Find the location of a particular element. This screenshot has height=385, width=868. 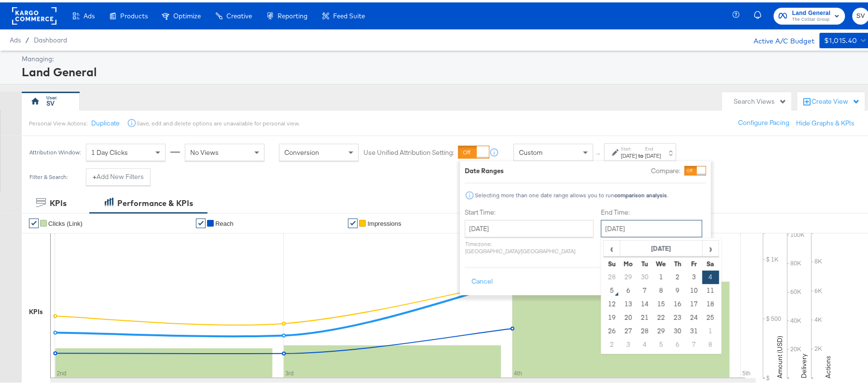

th: Sa is located at coordinates (710, 262).